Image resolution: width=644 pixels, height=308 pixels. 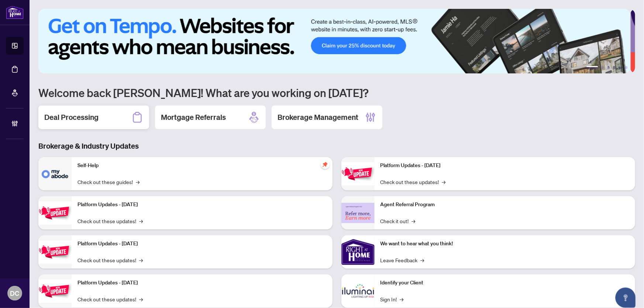 I want to click on button: 1, so click(x=592, y=68).